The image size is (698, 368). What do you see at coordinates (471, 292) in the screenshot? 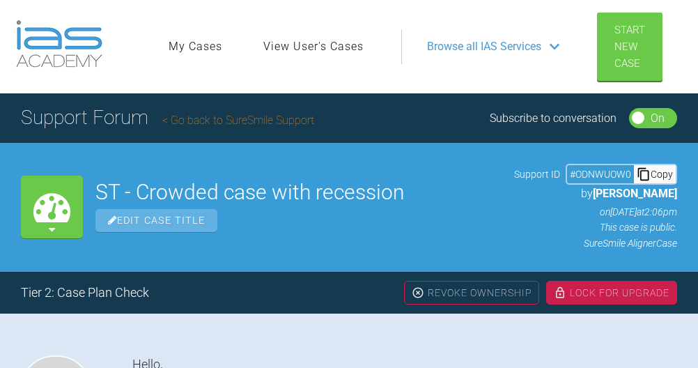
I see `div: Revoke Ownership` at bounding box center [471, 292].